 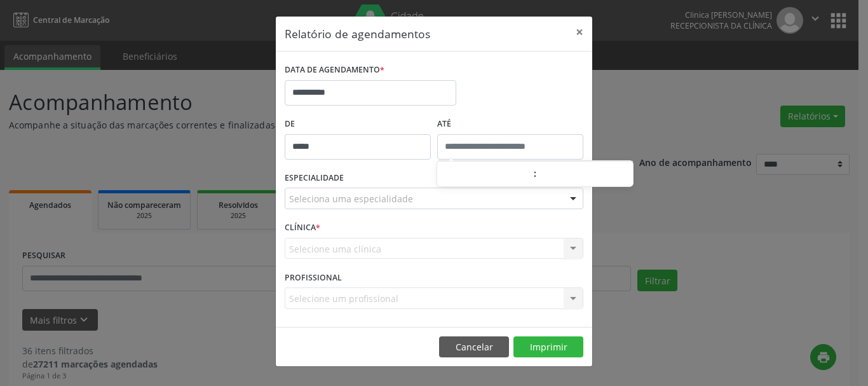 I want to click on label: ESPECIALIDADE, so click(x=314, y=178).